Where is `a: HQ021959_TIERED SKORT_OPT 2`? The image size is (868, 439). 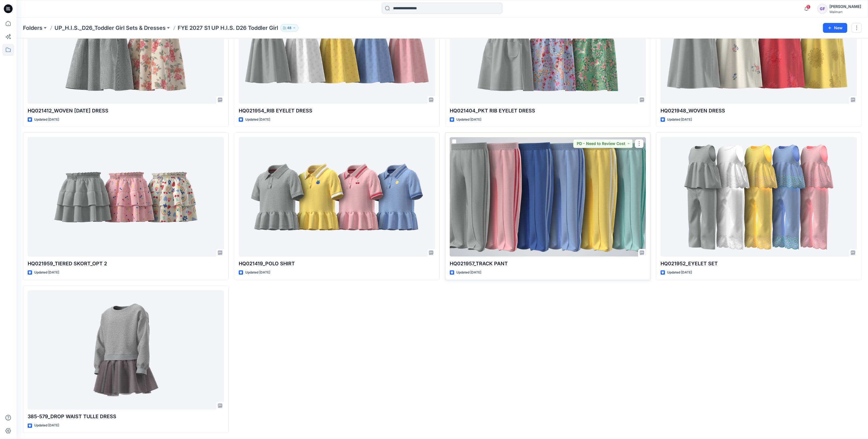 a: HQ021959_TIERED SKORT_OPT 2 is located at coordinates (125, 197).